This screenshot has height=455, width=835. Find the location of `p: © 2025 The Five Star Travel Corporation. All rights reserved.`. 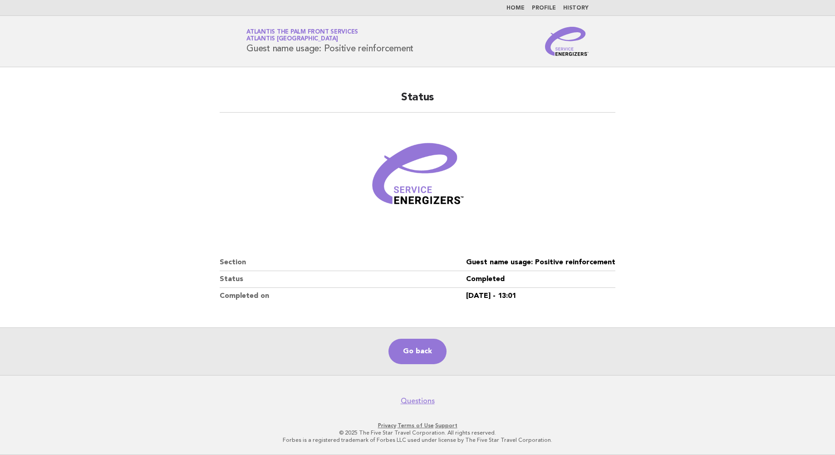

p: © 2025 The Five Star Travel Corporation. All rights reserved. is located at coordinates (418, 433).